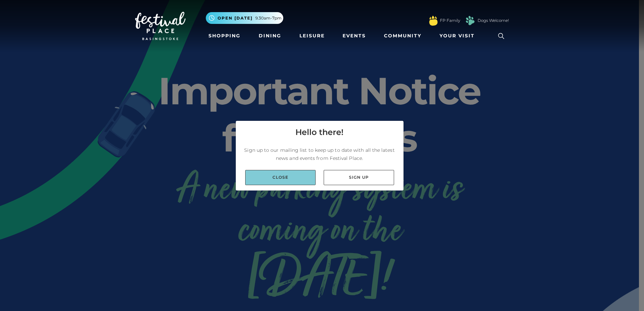 The image size is (644, 311). Describe the element at coordinates (493, 21) in the screenshot. I see `a: Dogs Welcome!` at that location.